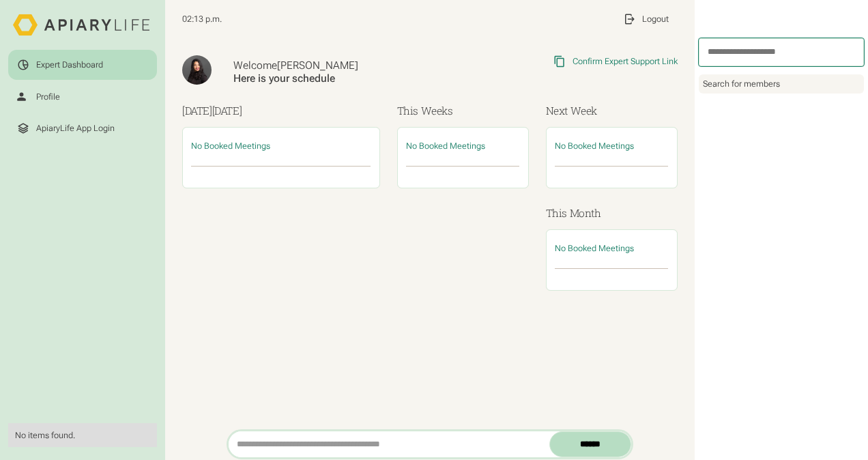 This screenshot has height=460, width=868. What do you see at coordinates (655, 19) in the screenshot?
I see `div: Logout` at bounding box center [655, 19].